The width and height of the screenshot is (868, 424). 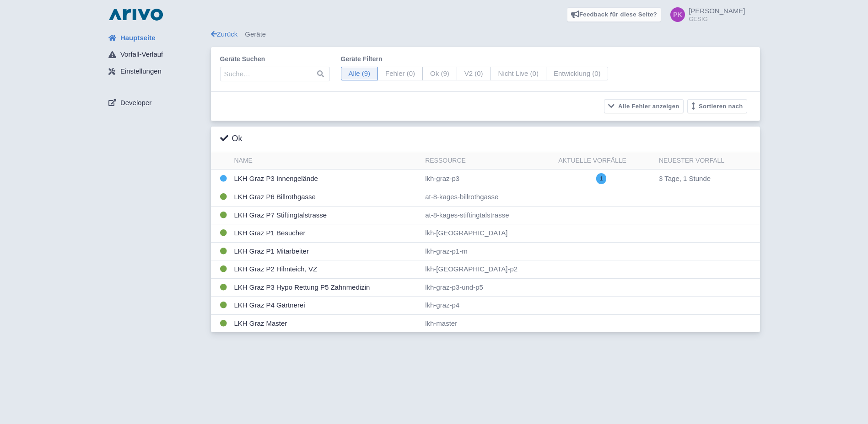 What do you see at coordinates (275, 59) in the screenshot?
I see `label: Geräte suchen` at bounding box center [275, 59].